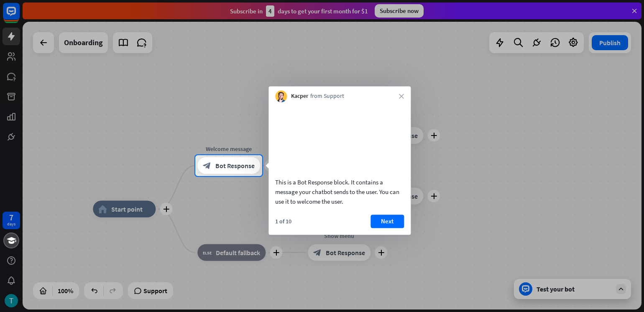  Describe the element at coordinates (401, 96) in the screenshot. I see `i: close` at that location.